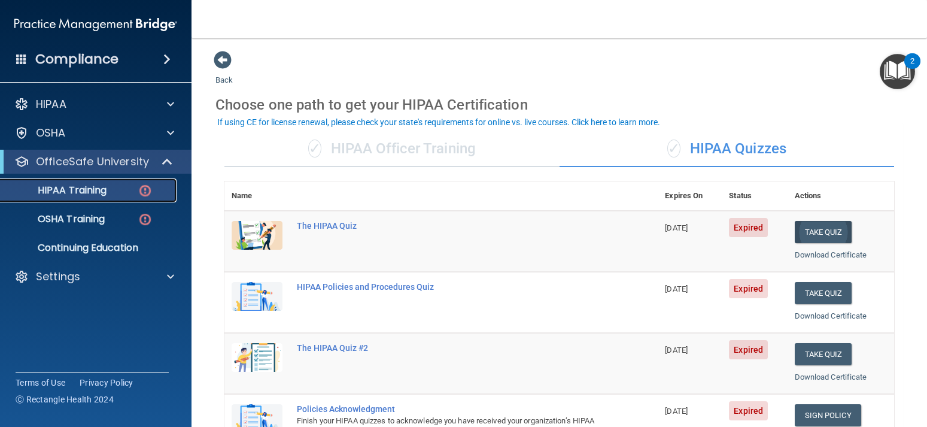 The height and width of the screenshot is (427, 927). What do you see at coordinates (65, 399) in the screenshot?
I see `span: Ⓒ Rectangle Health 2024` at bounding box center [65, 399].